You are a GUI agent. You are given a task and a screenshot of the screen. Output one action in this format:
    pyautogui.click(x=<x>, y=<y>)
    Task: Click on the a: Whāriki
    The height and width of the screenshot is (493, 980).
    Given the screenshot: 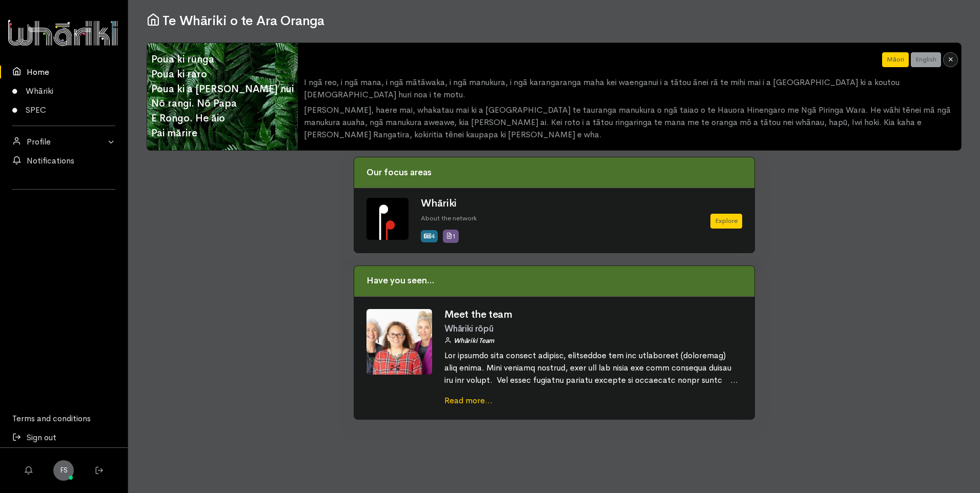 What is the action you would take?
    pyautogui.click(x=439, y=203)
    